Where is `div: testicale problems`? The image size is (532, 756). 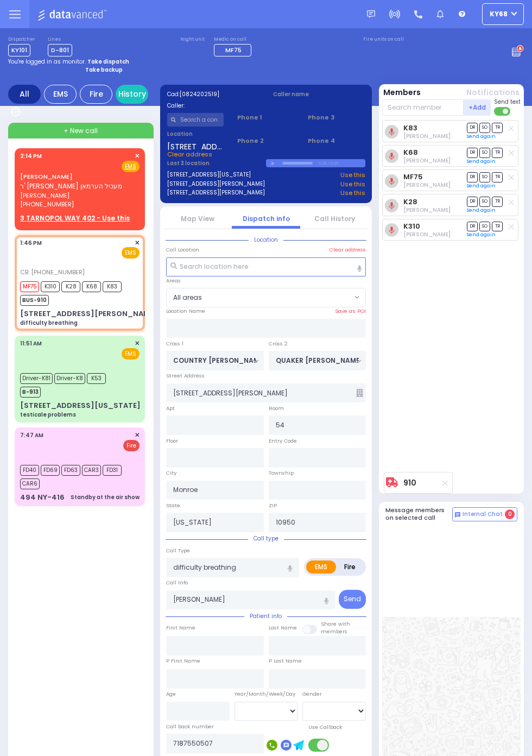
div: testicale problems is located at coordinates (48, 414).